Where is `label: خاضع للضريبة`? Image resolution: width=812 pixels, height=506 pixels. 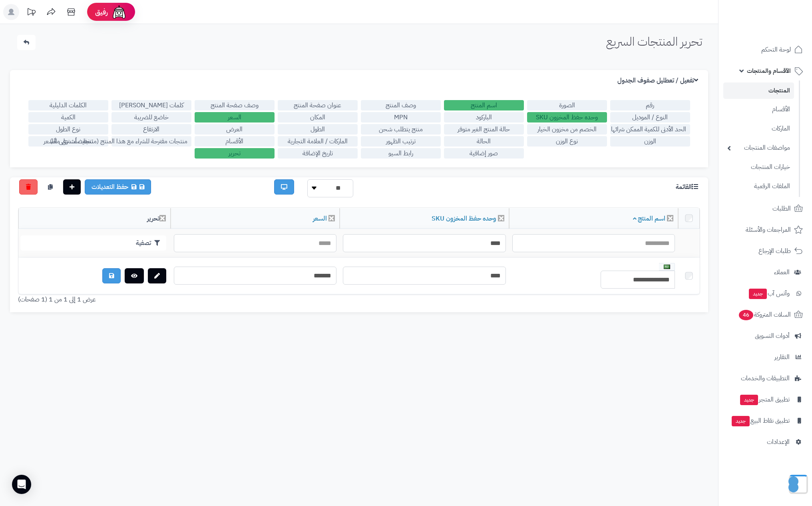 label: خاضع للضريبة is located at coordinates (152, 117).